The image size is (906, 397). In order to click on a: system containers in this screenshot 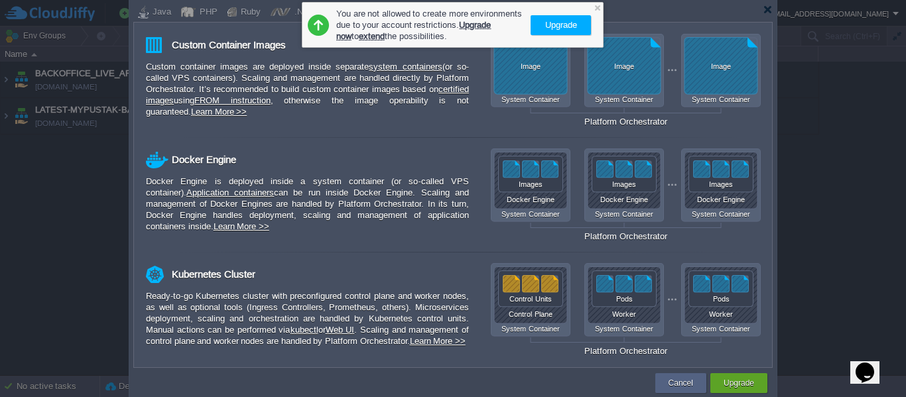, I will do `click(405, 66)`.